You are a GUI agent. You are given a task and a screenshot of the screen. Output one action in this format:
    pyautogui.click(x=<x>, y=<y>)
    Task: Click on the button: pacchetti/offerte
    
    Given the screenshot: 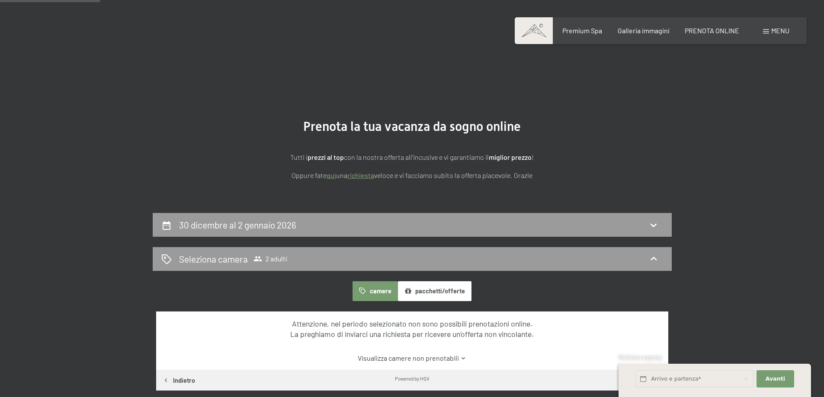 What is the action you would take?
    pyautogui.click(x=434, y=291)
    